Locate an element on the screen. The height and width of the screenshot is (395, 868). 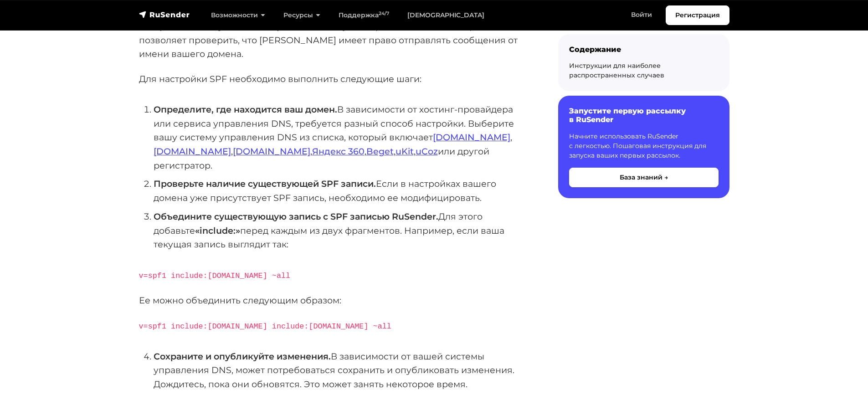
a: Регистрация is located at coordinates (698, 15).